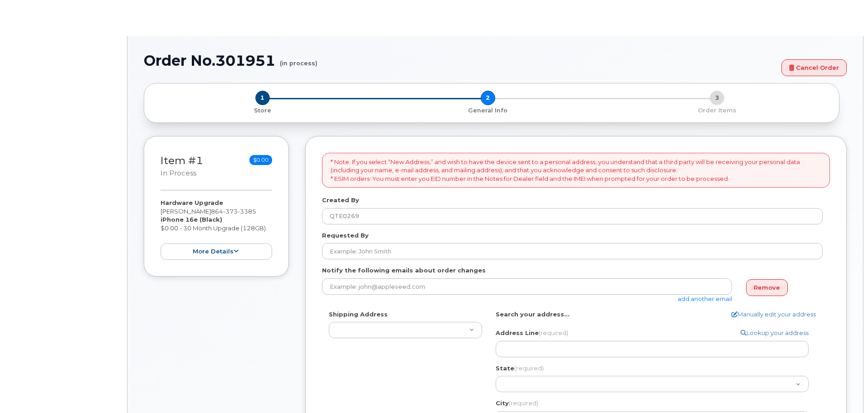  What do you see at coordinates (576, 170) in the screenshot?
I see `p: * Note: If you select “New Address,” and wish to have the device sent to a personal address, you ...` at bounding box center [576, 170].